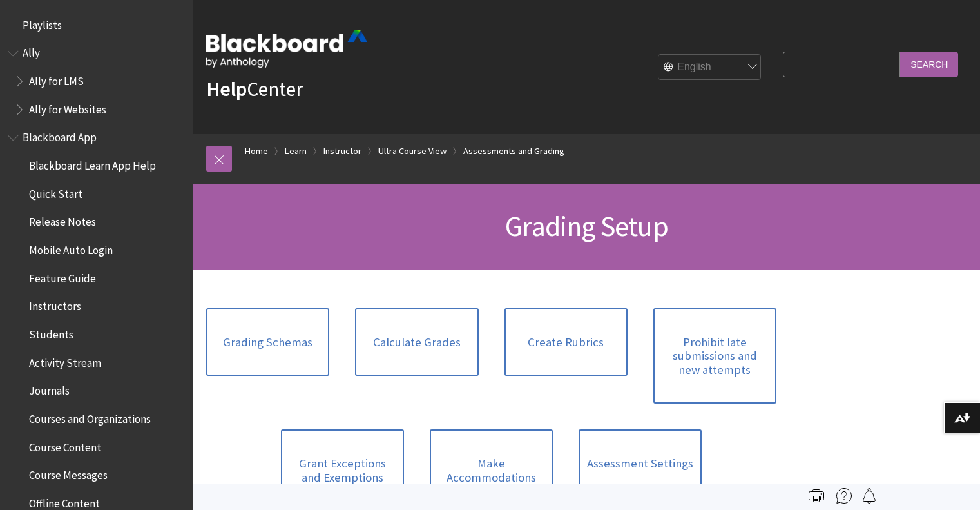  Describe the element at coordinates (49, 389) in the screenshot. I see `span: Journals` at that location.